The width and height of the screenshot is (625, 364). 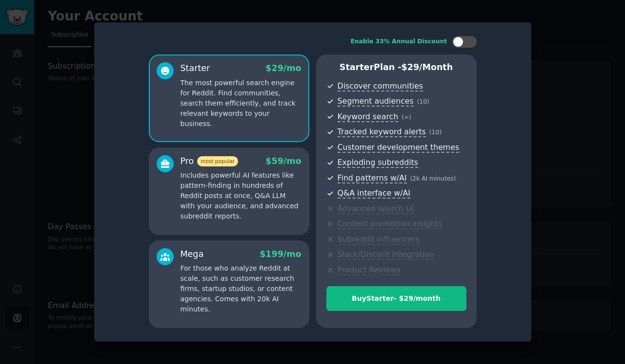 What do you see at coordinates (396, 299) in the screenshot?
I see `button: BuyStarter- $29/month` at bounding box center [396, 299].